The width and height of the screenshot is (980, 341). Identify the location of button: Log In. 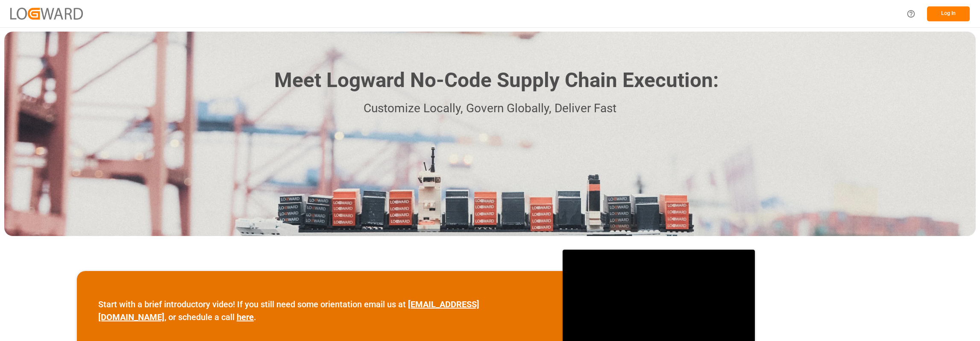
(948, 14).